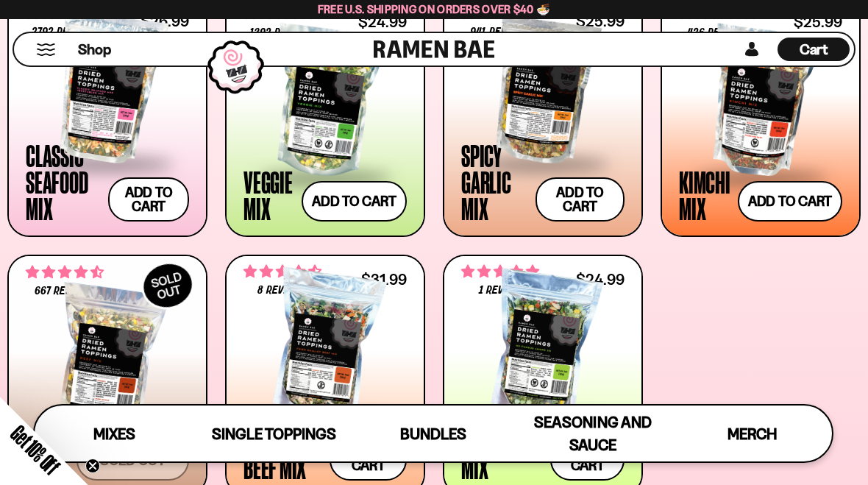 This screenshot has width=868, height=485. Describe the element at coordinates (65, 292) in the screenshot. I see `span: 667 reviews` at that location.